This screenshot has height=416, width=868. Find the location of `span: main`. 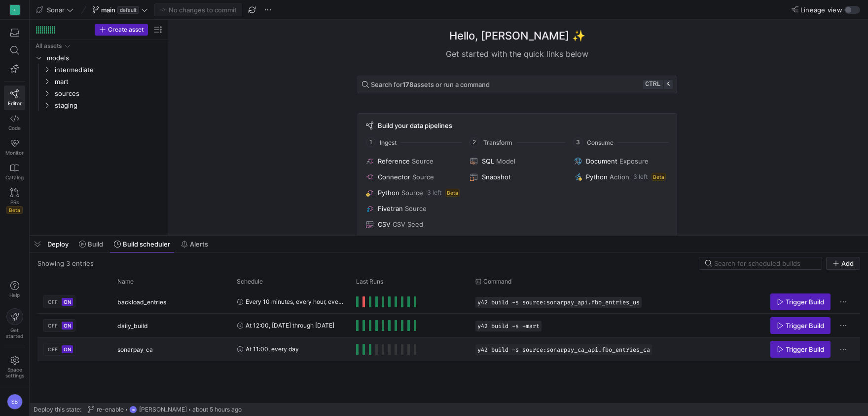

span: main is located at coordinates (108, 10).